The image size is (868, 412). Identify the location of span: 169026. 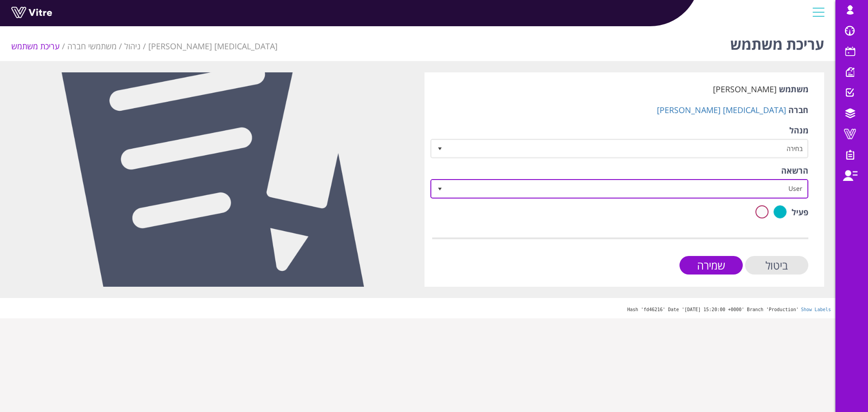
(744, 89).